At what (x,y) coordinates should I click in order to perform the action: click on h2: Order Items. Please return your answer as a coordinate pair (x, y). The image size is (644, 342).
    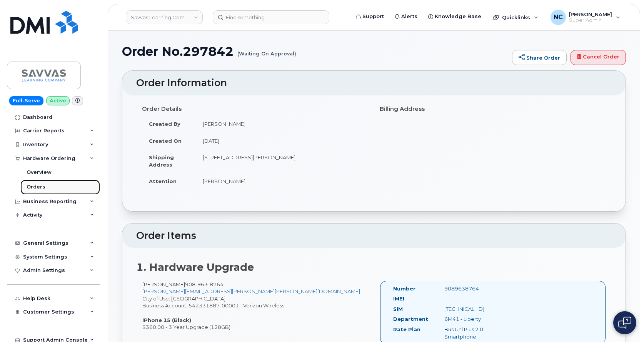
    Looking at the image, I should click on (374, 236).